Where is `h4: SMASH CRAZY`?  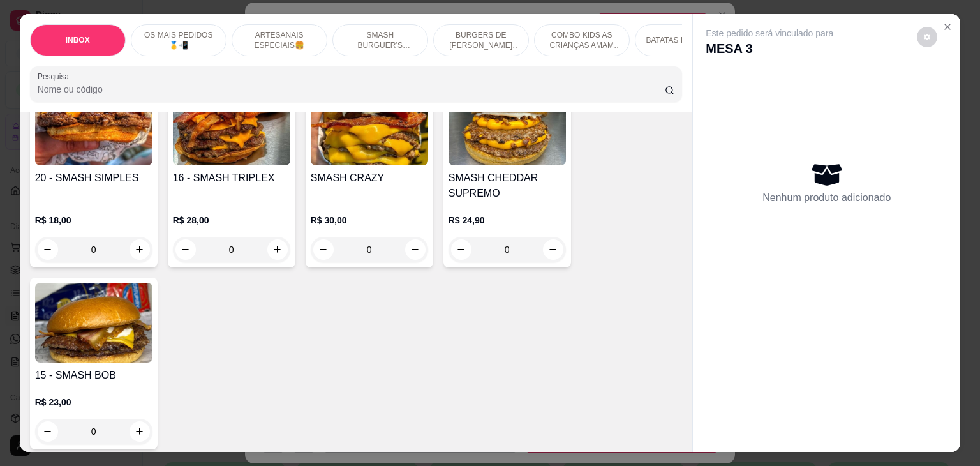
h4: SMASH CRAZY is located at coordinates (369, 178).